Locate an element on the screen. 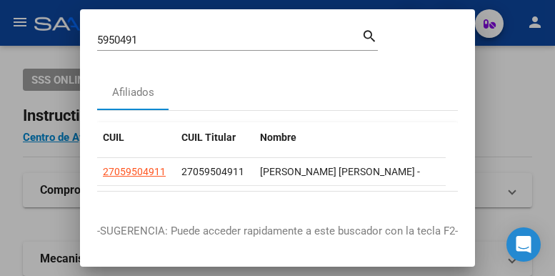  div: 1 total is located at coordinates (277, 209).